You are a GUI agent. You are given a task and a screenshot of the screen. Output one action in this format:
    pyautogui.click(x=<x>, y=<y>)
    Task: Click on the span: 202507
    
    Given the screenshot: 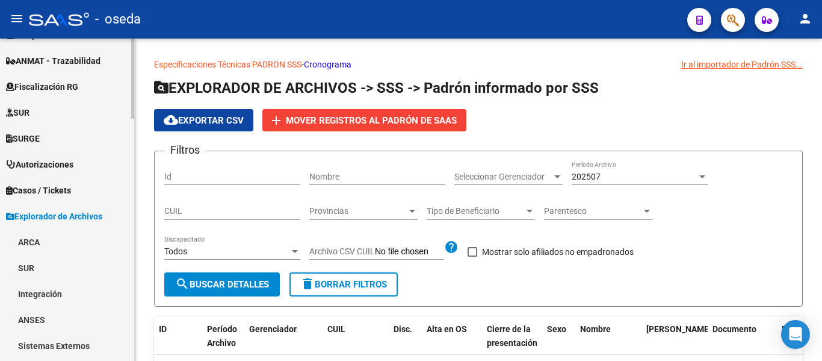 What is the action you would take?
    pyautogui.click(x=586, y=176)
    